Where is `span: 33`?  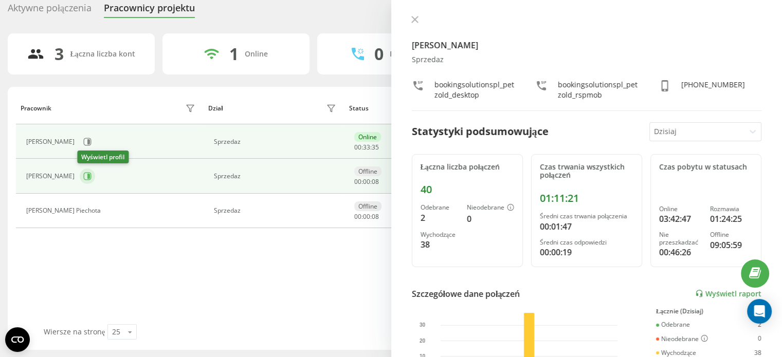 span: 33 is located at coordinates (367, 147).